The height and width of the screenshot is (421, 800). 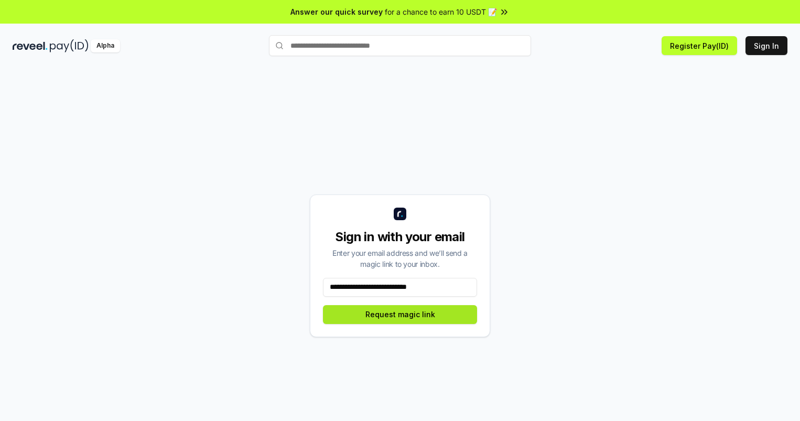 I want to click on button: Register Pay(ID), so click(x=699, y=46).